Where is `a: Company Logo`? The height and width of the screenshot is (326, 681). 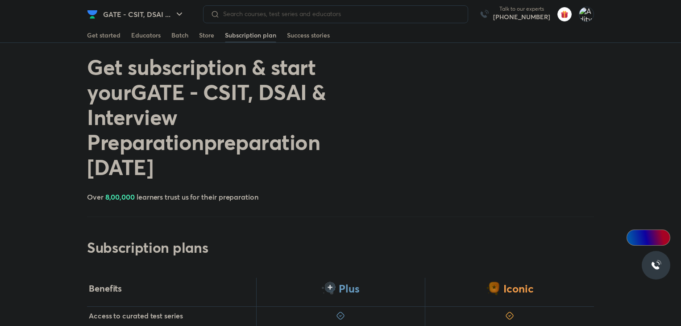 a: Company Logo is located at coordinates (92, 14).